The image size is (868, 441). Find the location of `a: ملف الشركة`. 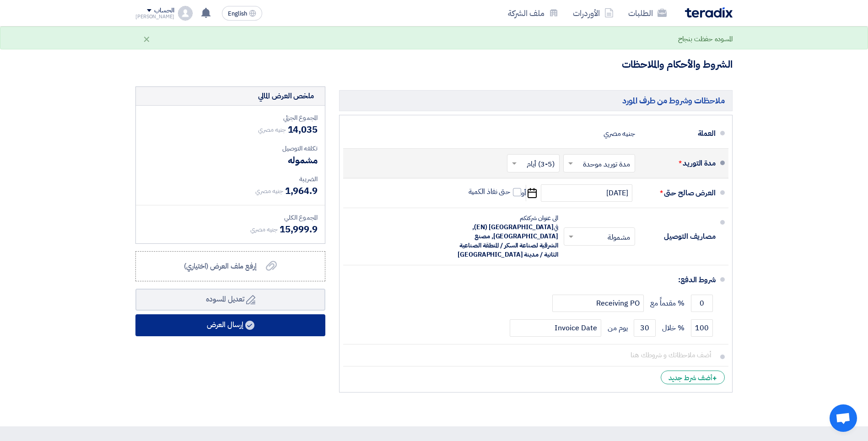

a: ملف الشركة is located at coordinates (532, 13).